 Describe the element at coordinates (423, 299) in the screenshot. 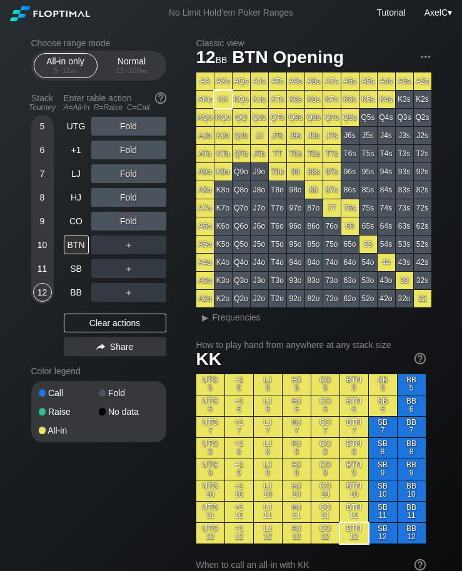

I see `div: 22` at that location.